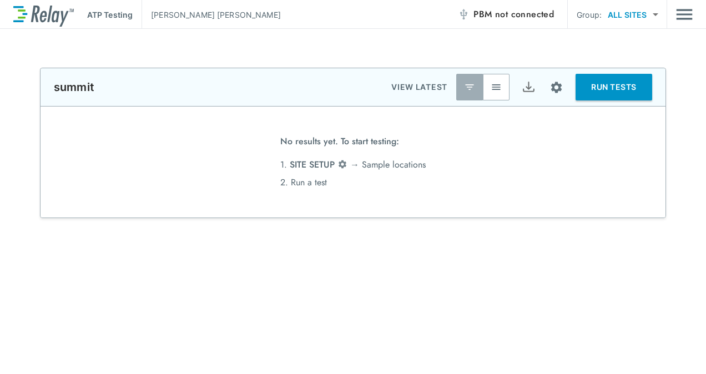 The width and height of the screenshot is (706, 374). I want to click on li: 1. → Sample locations, so click(353, 165).